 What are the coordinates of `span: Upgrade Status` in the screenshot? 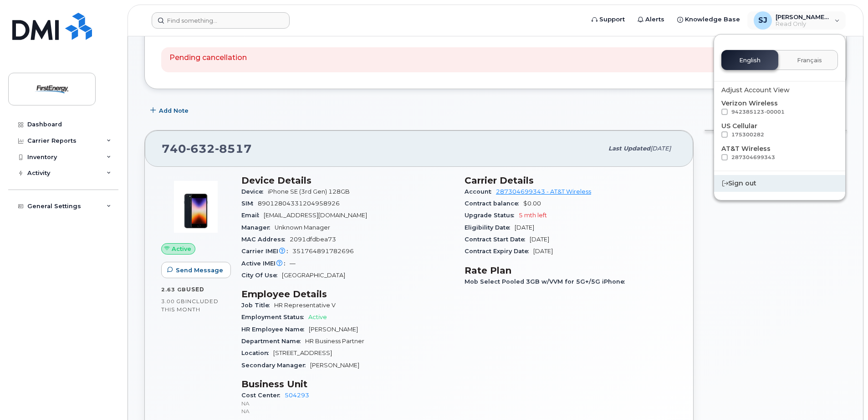 It's located at (491, 215).